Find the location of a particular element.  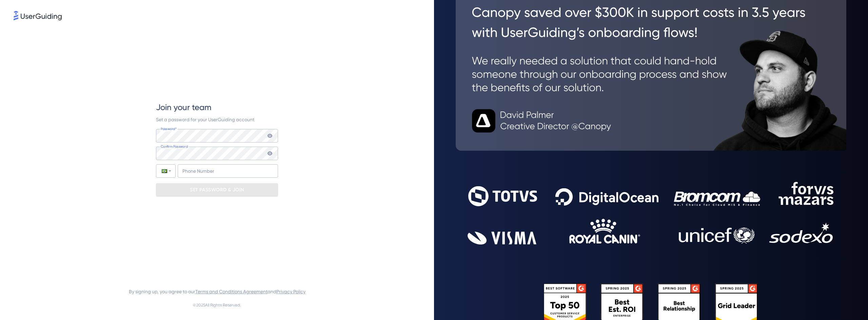

span: Join your team is located at coordinates (183, 107).